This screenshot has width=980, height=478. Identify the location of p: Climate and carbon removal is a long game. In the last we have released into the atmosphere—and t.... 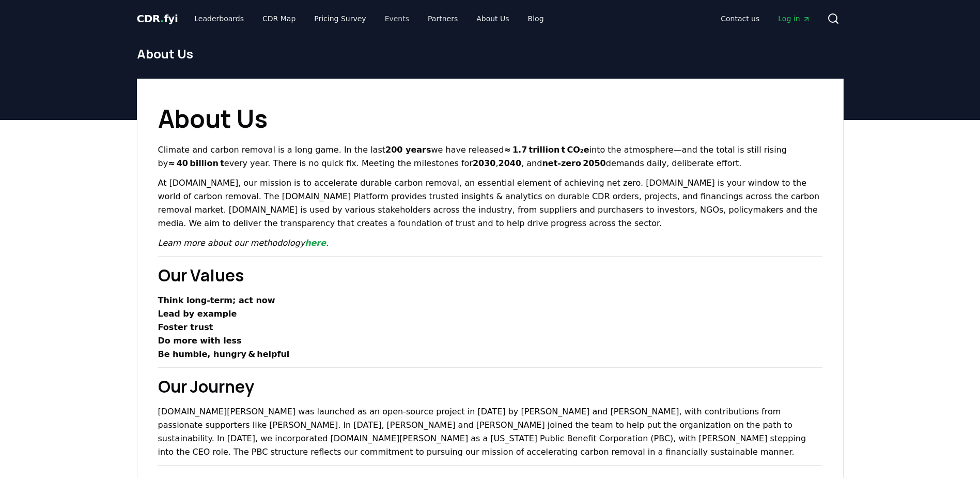
(490, 157).